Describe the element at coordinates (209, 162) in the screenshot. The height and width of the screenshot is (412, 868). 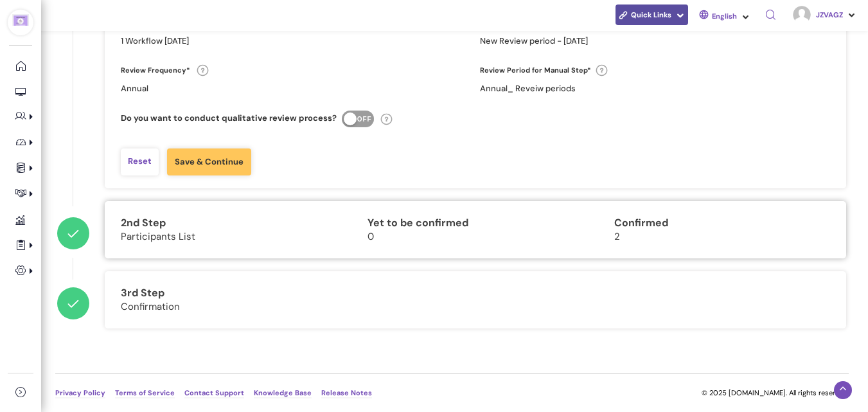
I see `a: Save & Continue` at that location.